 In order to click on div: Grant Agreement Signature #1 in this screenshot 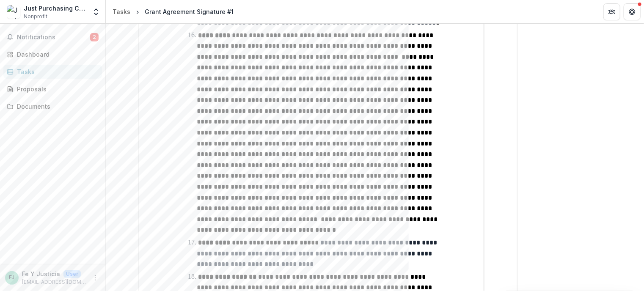, I will do `click(189, 11)`.